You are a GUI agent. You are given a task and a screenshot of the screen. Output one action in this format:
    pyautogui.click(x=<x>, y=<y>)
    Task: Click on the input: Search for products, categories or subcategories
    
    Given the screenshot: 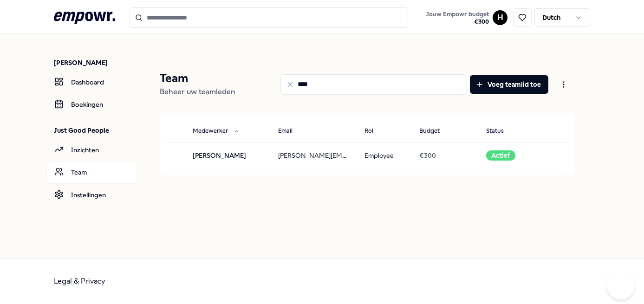 What is the action you would take?
    pyautogui.click(x=269, y=18)
    